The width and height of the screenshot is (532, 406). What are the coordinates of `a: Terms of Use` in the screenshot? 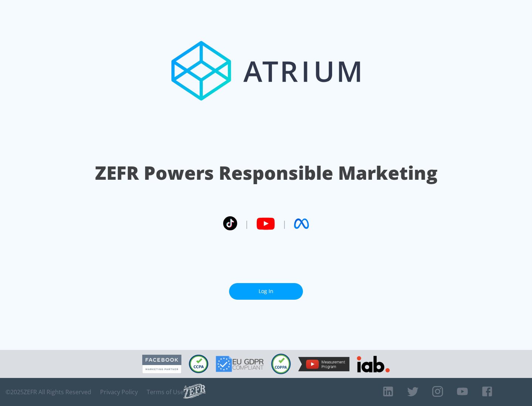 It's located at (165, 392).